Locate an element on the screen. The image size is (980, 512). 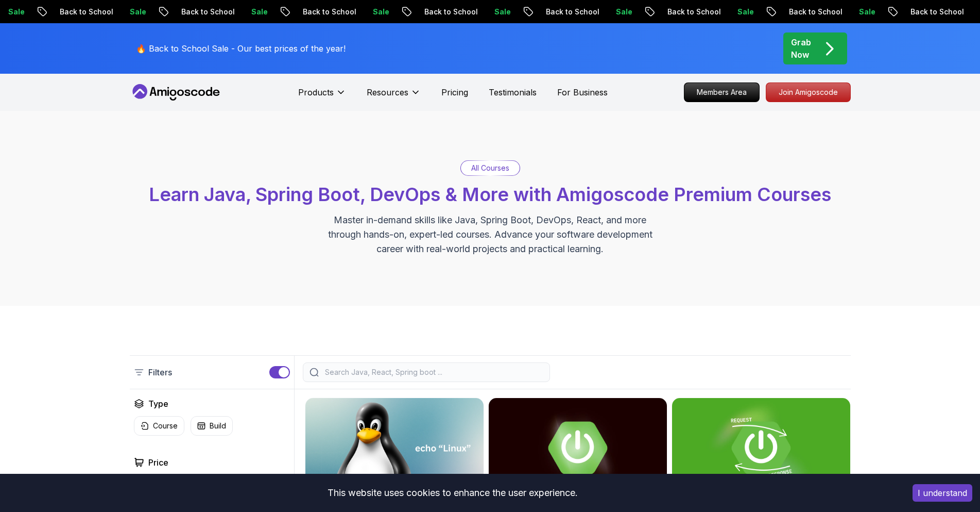
p: 🔥 Back to School Sale - Our best prices of the year! is located at coordinates (241, 48).